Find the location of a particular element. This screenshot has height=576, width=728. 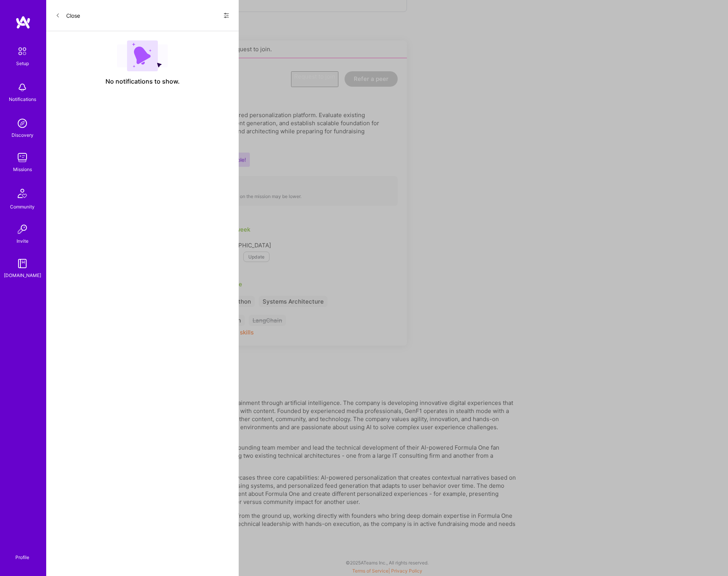

img: setup is located at coordinates (22, 51).